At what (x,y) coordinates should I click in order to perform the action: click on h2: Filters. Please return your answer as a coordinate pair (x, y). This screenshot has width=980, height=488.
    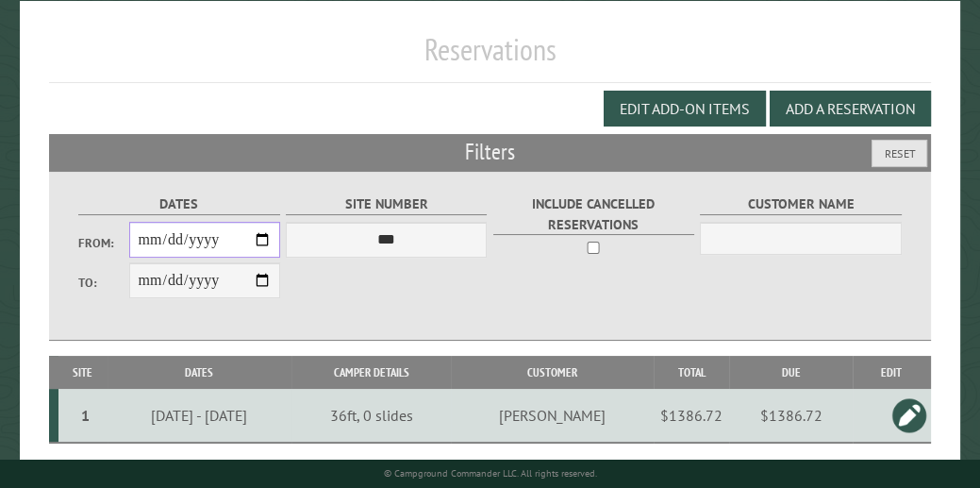
    Looking at the image, I should click on (490, 152).